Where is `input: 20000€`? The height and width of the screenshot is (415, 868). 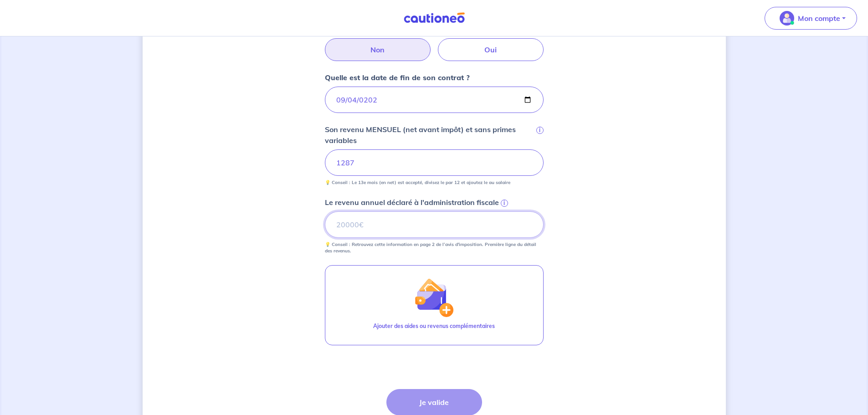 input: 20000€ is located at coordinates (434, 225).